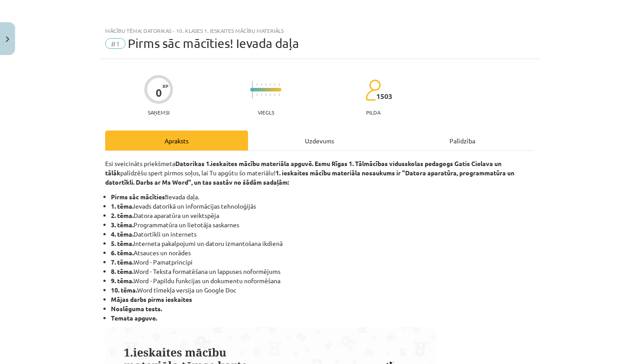 The height and width of the screenshot is (364, 639). What do you see at coordinates (303, 168) in the screenshot?
I see `strong: Datorikas 1.ieskaites mācību materiāla apguvē. Esmu Rīgas 1. Tālmācības vidusskolas pedagogs Gati...` at bounding box center [303, 168].